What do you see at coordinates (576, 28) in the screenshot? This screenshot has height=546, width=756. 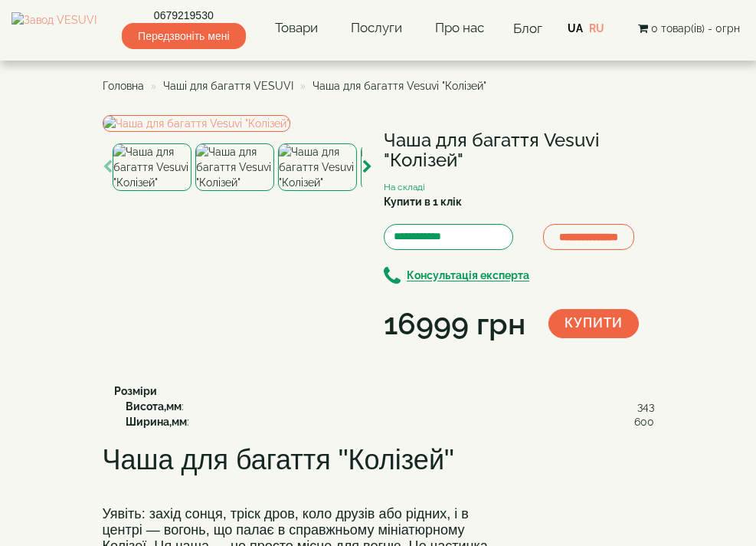 I see `a: UA` at bounding box center [576, 28].